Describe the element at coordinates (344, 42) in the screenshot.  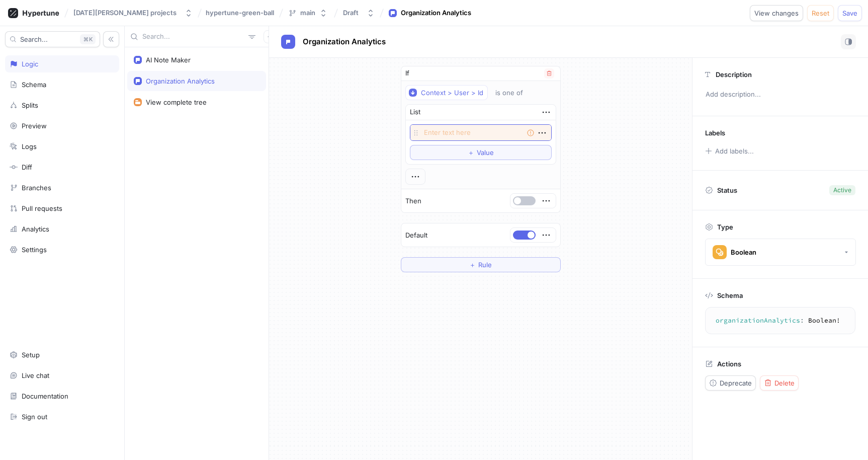
I see `span: Organization Analytics` at that location.